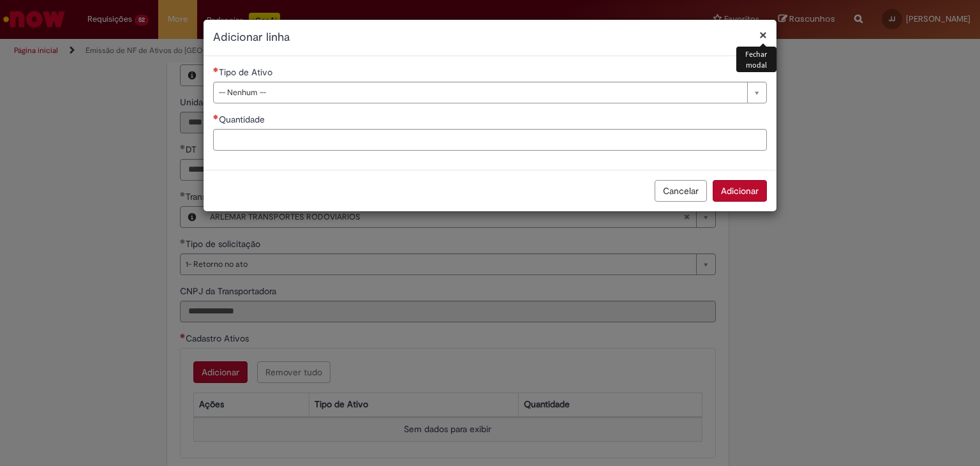 The image size is (980, 466). Describe the element at coordinates (480, 92) in the screenshot. I see `span: -- Nenhum --` at that location.